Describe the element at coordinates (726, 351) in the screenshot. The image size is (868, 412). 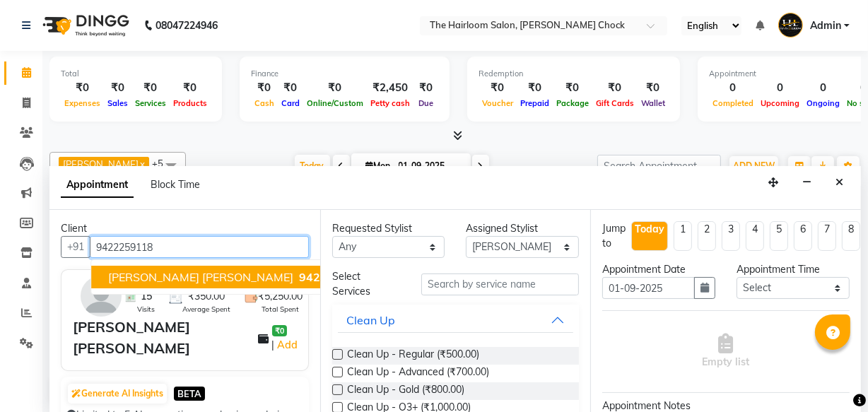
I see `span: Empty list` at that location.